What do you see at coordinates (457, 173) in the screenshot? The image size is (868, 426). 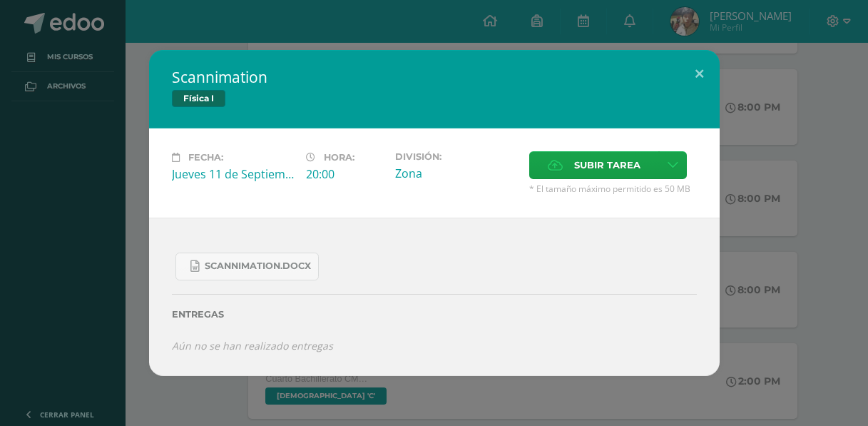 I see `div: Zona` at bounding box center [457, 173].